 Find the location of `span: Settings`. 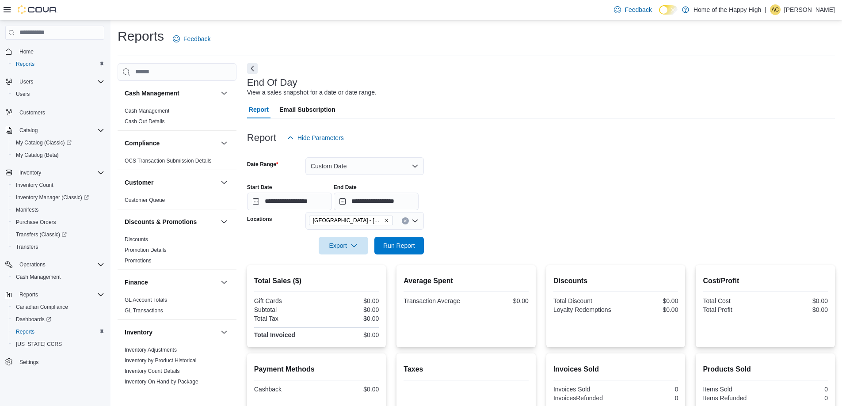

span: Settings is located at coordinates (60, 362).